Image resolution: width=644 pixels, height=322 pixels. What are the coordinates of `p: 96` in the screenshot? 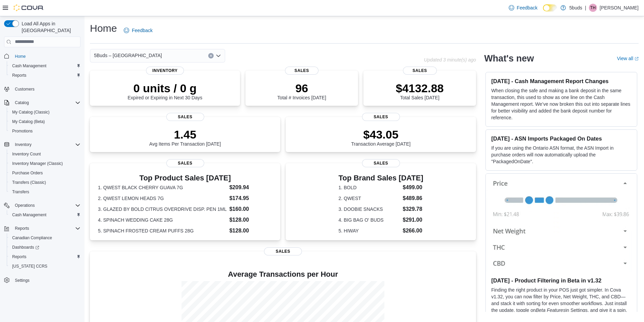 It's located at (301, 88).